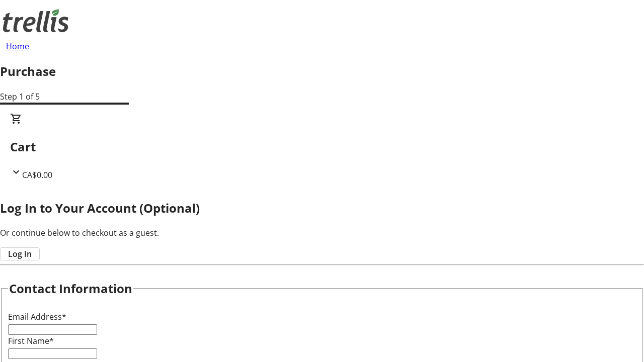 The height and width of the screenshot is (362, 644). What do you see at coordinates (322, 147) in the screenshot?
I see `h2: Cart` at bounding box center [322, 147].